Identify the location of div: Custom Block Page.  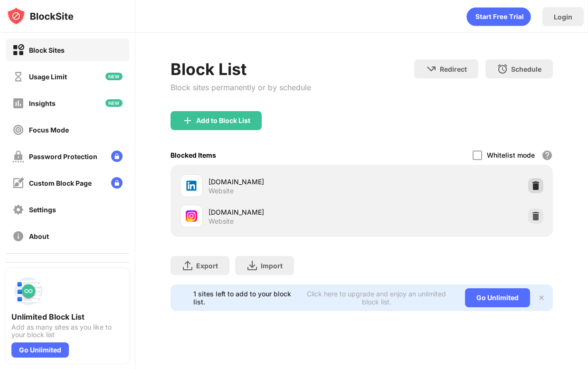
(60, 183).